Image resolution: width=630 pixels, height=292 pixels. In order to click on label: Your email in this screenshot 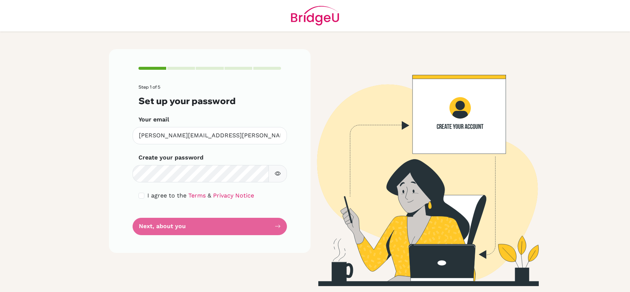, I will do `click(154, 120)`.